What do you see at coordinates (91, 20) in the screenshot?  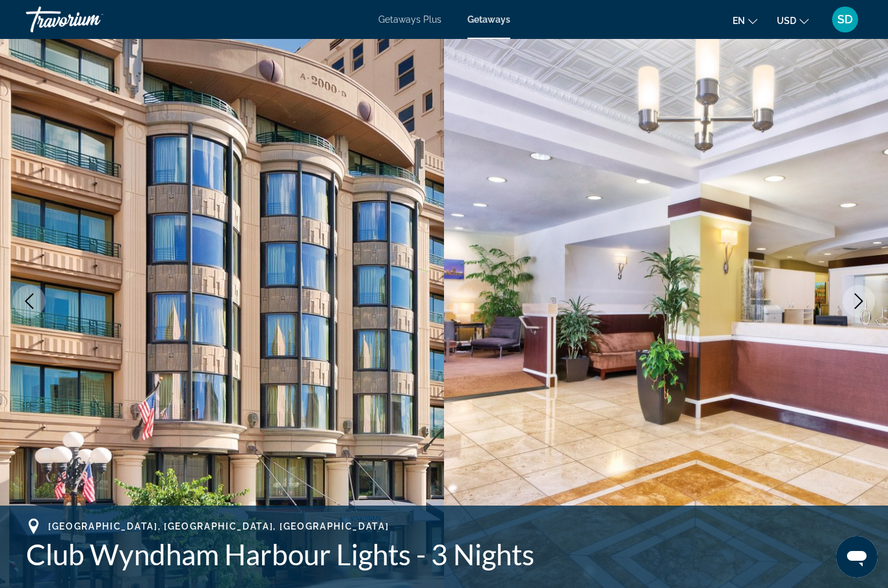 I see `a: Travorium` at bounding box center [91, 20].